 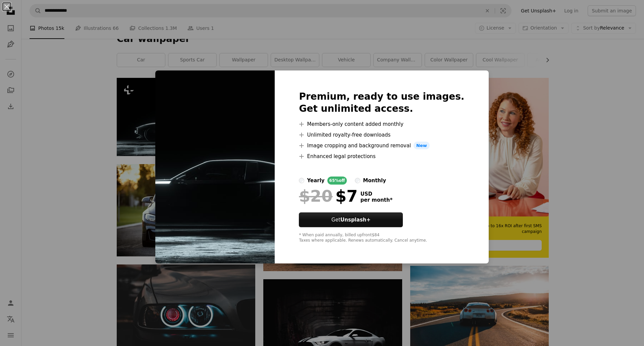 What do you see at coordinates (316, 196) in the screenshot?
I see `span: $20` at bounding box center [316, 196].